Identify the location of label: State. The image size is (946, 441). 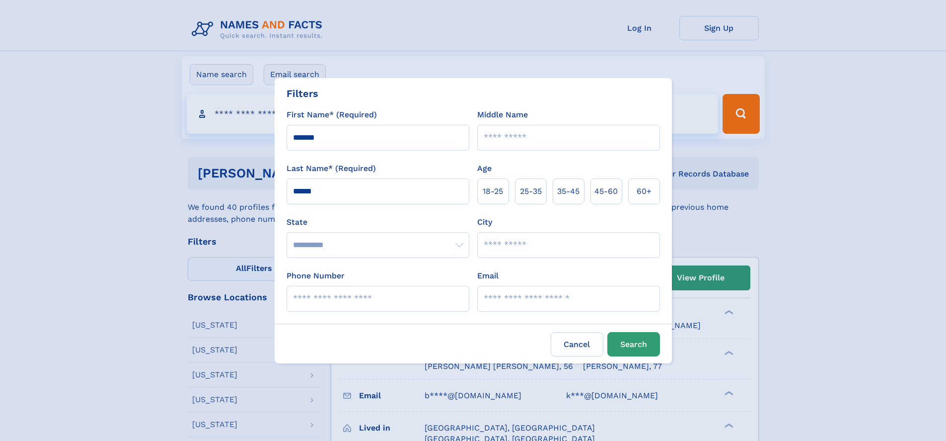
(378, 222).